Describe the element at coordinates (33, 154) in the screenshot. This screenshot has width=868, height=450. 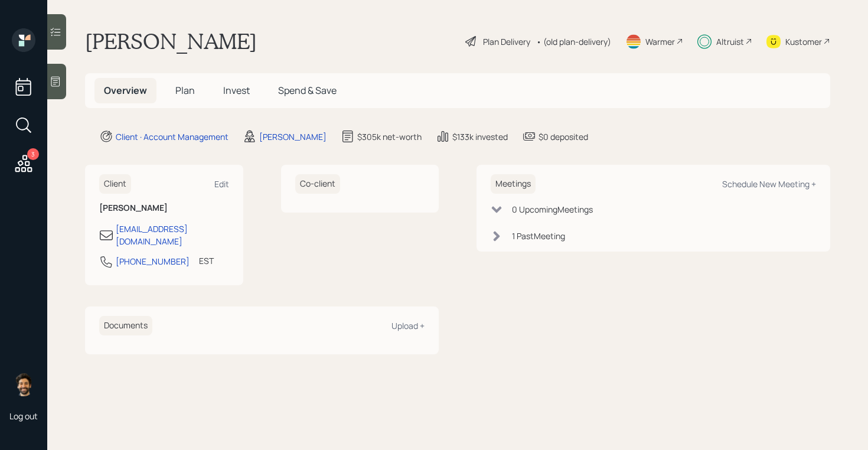
I see `div: 3` at that location.